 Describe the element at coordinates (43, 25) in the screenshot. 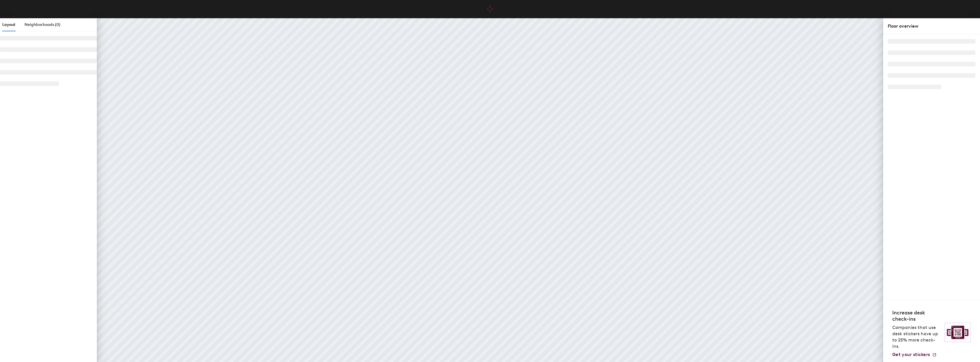

I see `span: Neighborhoods (0)` at that location.